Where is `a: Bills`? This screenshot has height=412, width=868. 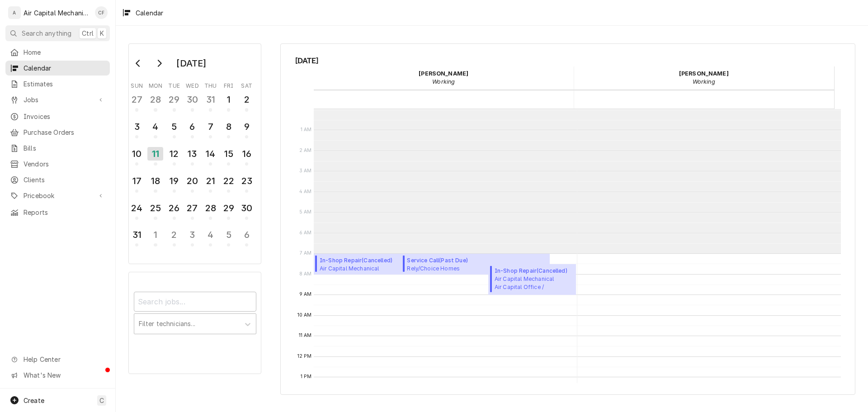
a: Bills is located at coordinates (57, 148).